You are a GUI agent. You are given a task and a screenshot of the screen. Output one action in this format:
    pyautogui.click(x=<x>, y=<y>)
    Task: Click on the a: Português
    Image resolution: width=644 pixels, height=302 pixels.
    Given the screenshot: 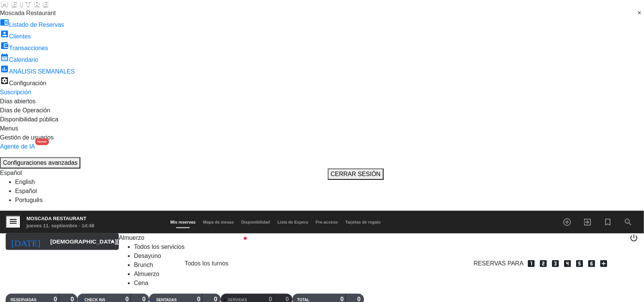 What is the action you would take?
    pyautogui.click(x=29, y=200)
    